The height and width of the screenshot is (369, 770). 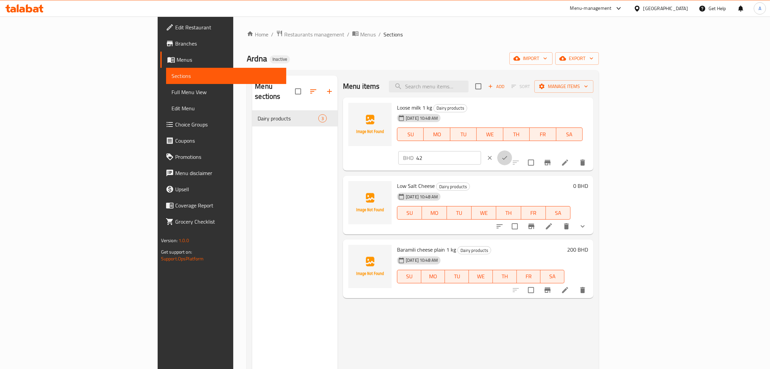 I want to click on span: Branches, so click(x=228, y=44).